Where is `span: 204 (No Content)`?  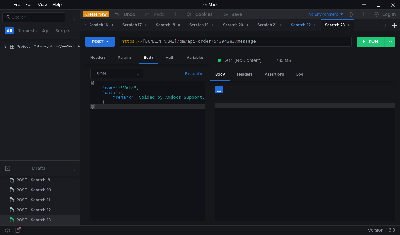 span: 204 (No Content) is located at coordinates (243, 60).